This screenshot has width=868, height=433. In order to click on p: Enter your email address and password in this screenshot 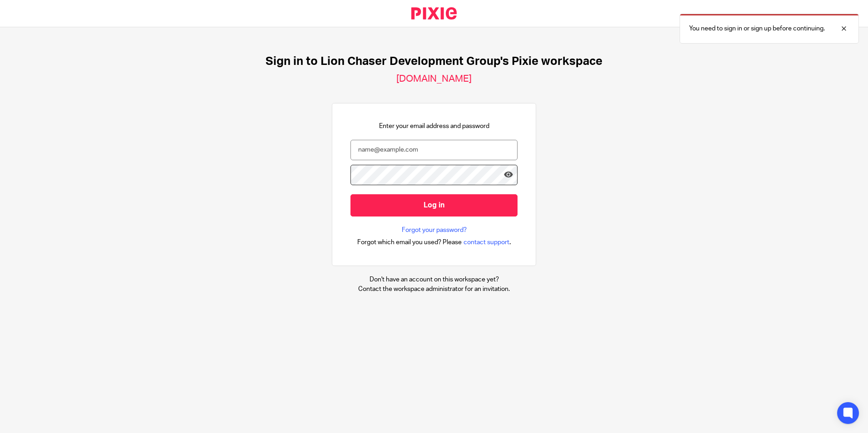, I will do `click(434, 126)`.